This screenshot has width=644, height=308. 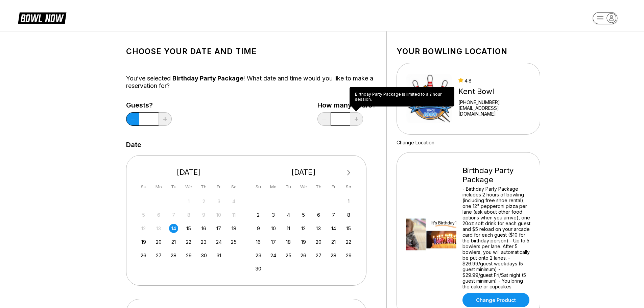 What do you see at coordinates (158, 228) in the screenshot?
I see `div: Not available Monday, October 13th, 2025` at bounding box center [158, 228].